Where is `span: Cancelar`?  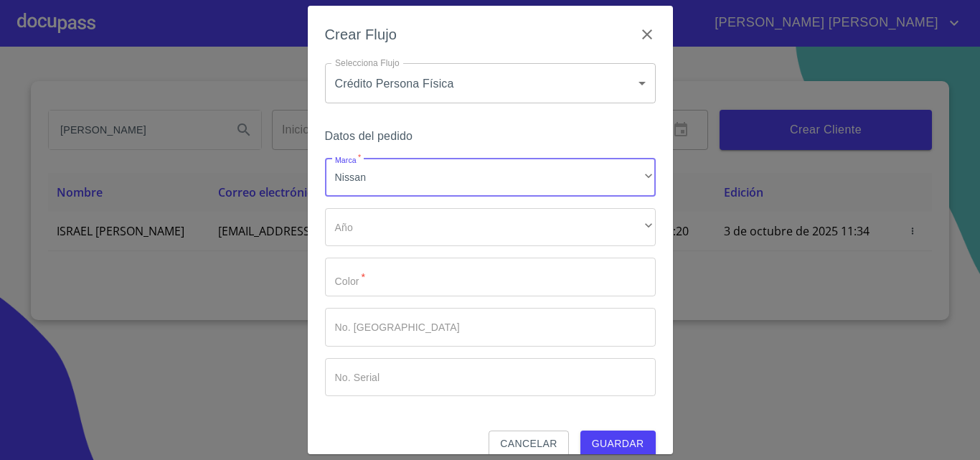
span: Cancelar is located at coordinates (528, 443).